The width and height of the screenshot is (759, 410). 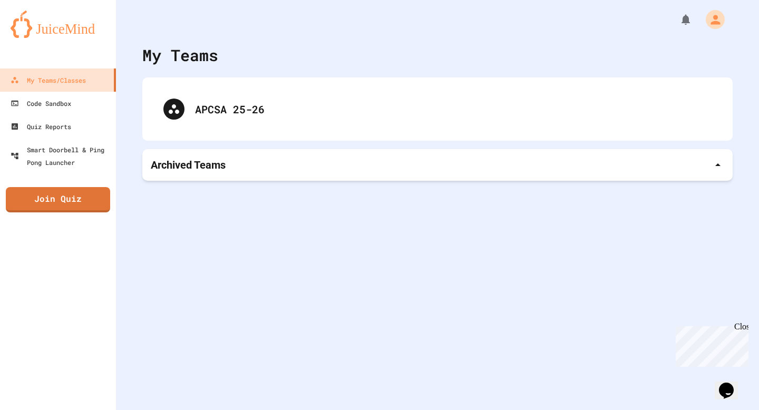 What do you see at coordinates (58, 24) in the screenshot?
I see `img: logo-orange.svg` at bounding box center [58, 24].